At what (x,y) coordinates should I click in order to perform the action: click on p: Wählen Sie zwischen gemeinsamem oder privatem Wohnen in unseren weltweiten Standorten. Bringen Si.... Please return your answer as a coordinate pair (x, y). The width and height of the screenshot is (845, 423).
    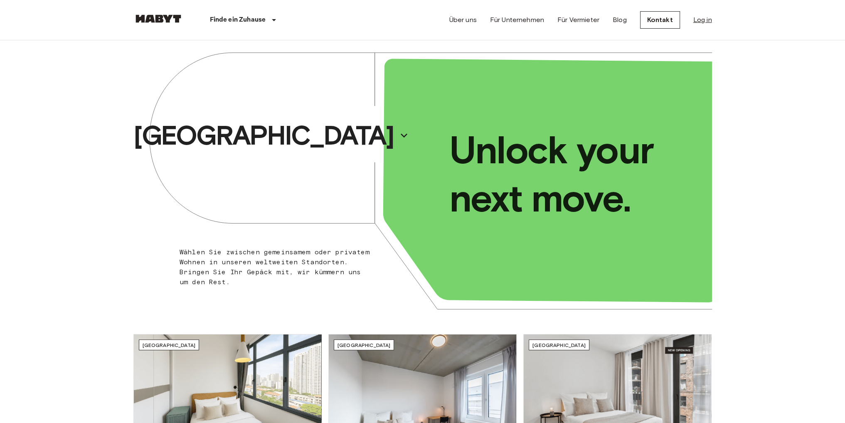
    Looking at the image, I should click on (275, 267).